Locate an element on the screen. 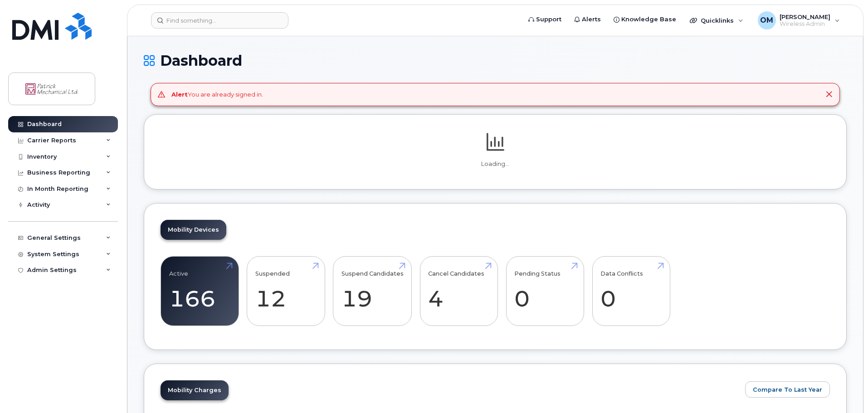 The image size is (868, 413). h1: Dashboard is located at coordinates (495, 60).